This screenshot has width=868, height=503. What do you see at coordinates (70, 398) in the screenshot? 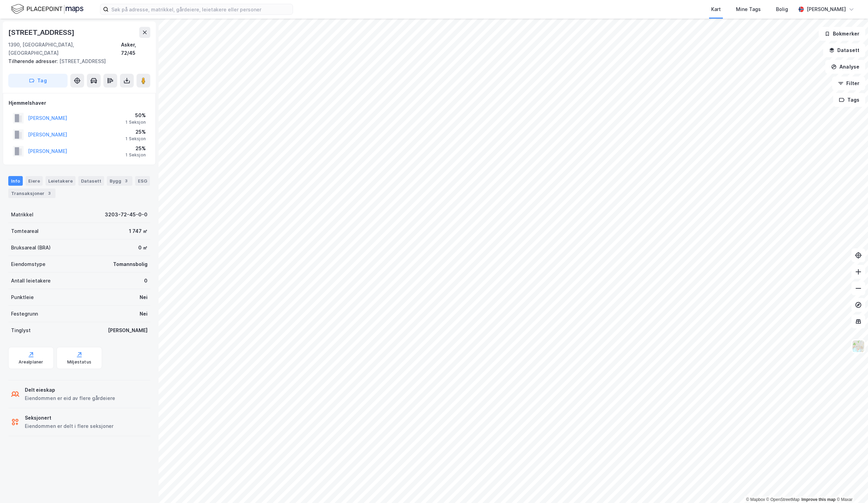
I see `div: Eiendommen er eid av flere gårdeiere` at bounding box center [70, 398].